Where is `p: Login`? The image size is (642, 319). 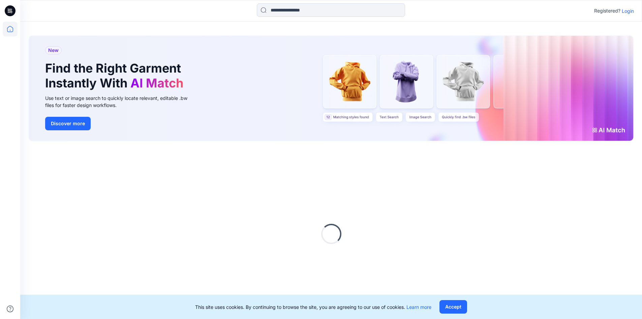 p: Login is located at coordinates (628, 11).